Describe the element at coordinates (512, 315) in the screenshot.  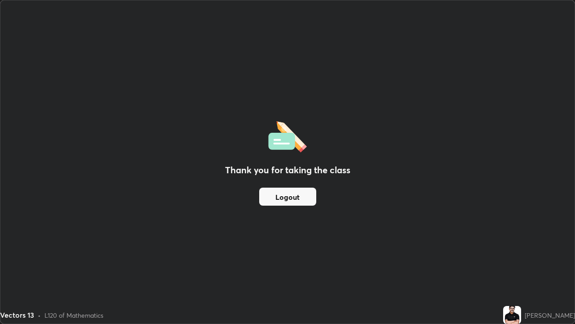
I see `img: 83de30cf319e457290fb9ba58134f690.jpg` at that location.